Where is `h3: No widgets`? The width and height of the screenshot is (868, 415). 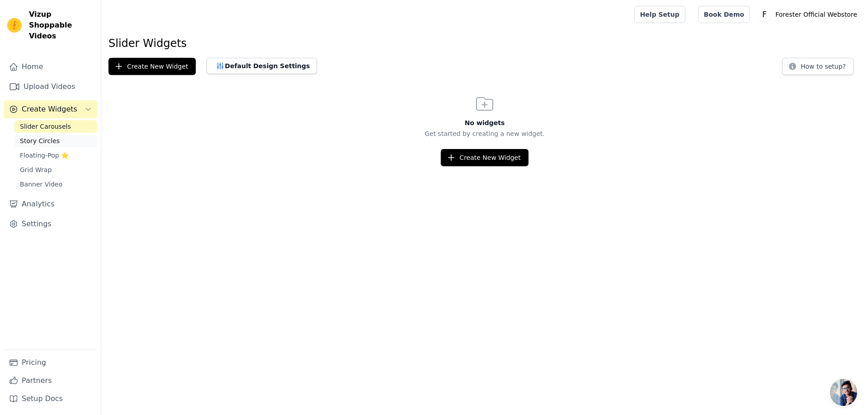
h3: No widgets is located at coordinates (485, 123).